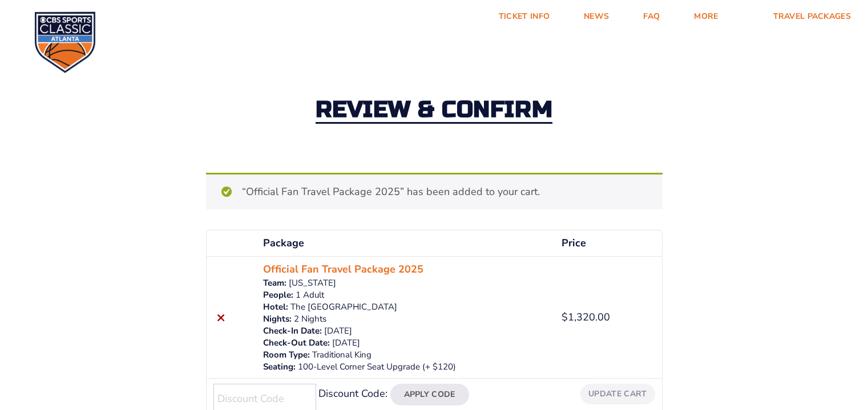 This screenshot has height=410, width=868. I want to click on dt: Check-In Date:, so click(292, 331).